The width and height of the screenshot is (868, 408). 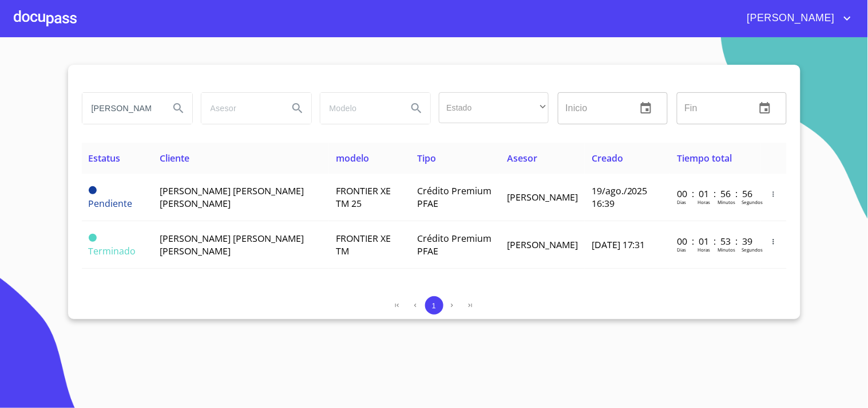 I want to click on span: Asesor, so click(x=522, y=158).